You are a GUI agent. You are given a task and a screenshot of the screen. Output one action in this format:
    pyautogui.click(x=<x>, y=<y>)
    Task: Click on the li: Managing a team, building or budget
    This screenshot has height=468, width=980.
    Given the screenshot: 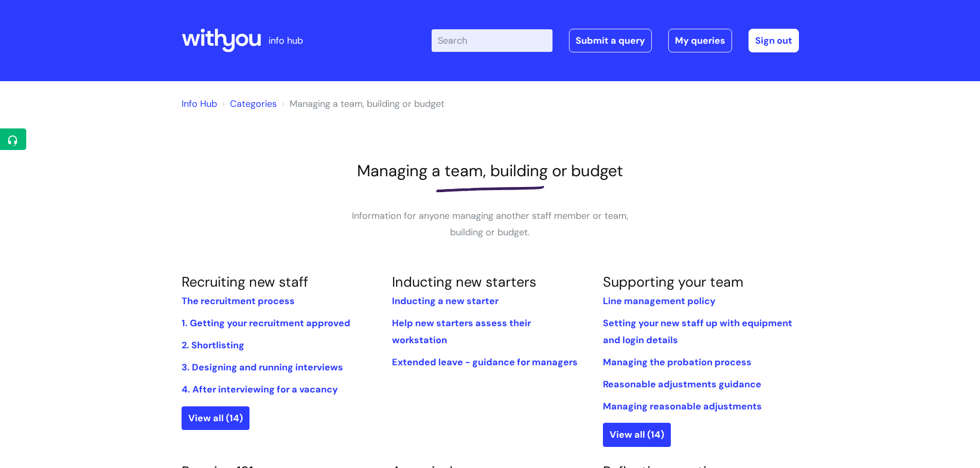 What is the action you would take?
    pyautogui.click(x=362, y=104)
    